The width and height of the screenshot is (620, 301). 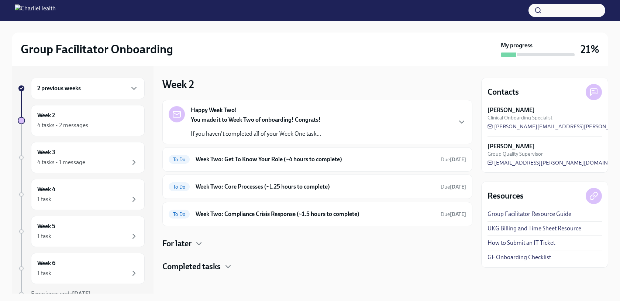 I want to click on h6: Week 2, so click(x=46, y=115).